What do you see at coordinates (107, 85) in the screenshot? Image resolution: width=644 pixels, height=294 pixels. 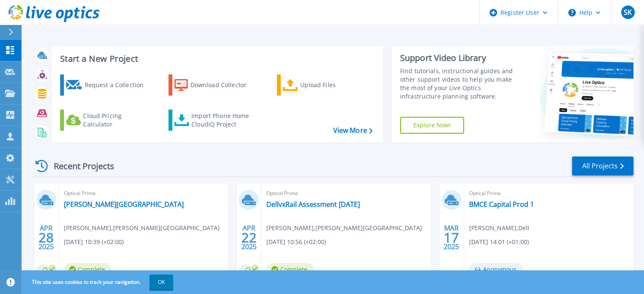 I see `a: Request a Collection` at bounding box center [107, 85].